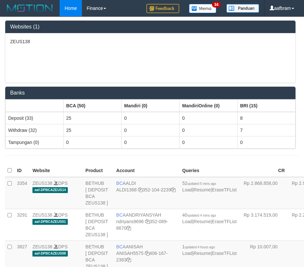  Describe the element at coordinates (266, 130) in the screenshot. I see `td: 7` at that location.